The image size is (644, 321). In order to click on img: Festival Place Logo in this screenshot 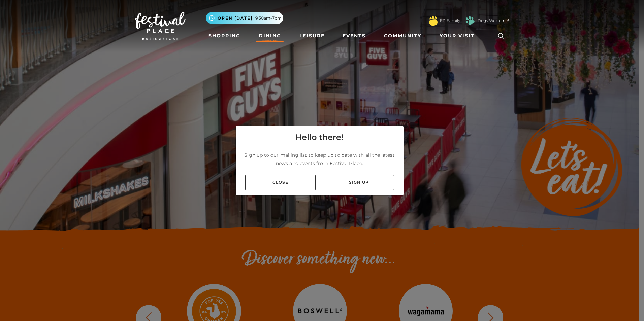, I will do `click(160, 26)`.